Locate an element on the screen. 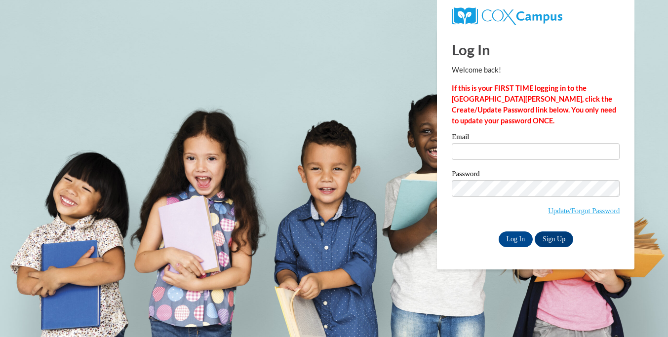 This screenshot has height=337, width=668. input: Log In is located at coordinates (516, 239).